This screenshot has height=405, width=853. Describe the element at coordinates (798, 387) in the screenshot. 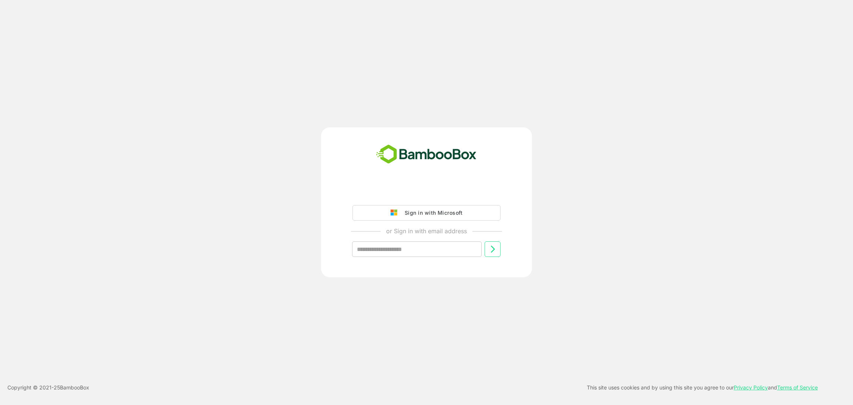

I see `a: Terms of Service` at that location.